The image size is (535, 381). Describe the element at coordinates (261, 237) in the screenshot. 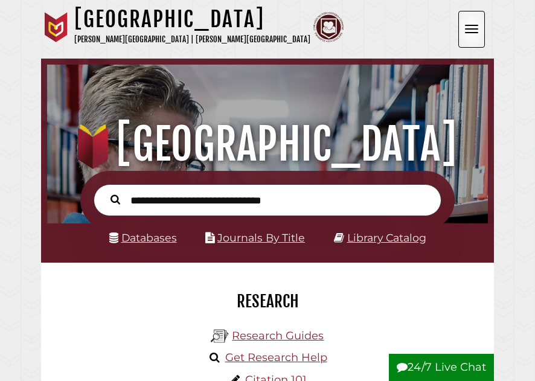

I see `a: Journals By Title` at that location.